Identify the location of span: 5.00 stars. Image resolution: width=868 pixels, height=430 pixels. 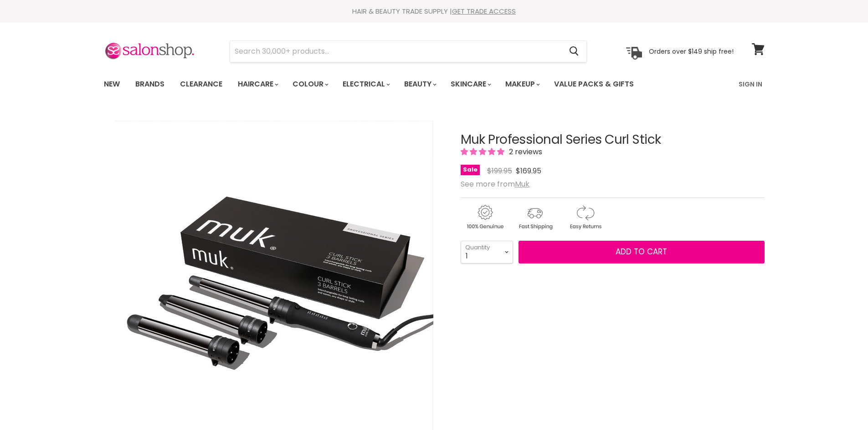
(484, 152).